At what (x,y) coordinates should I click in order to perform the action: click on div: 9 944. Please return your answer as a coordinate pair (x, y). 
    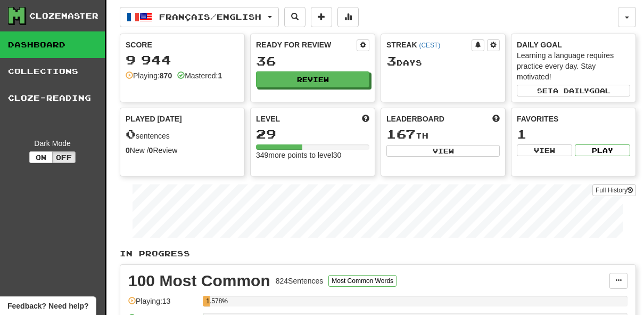
    Looking at the image, I should click on (182, 60).